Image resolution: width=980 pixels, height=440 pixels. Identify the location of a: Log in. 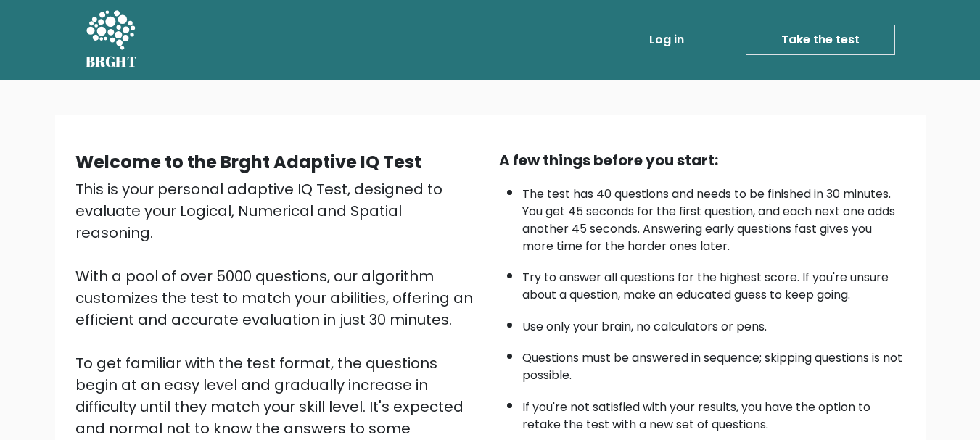
(666, 40).